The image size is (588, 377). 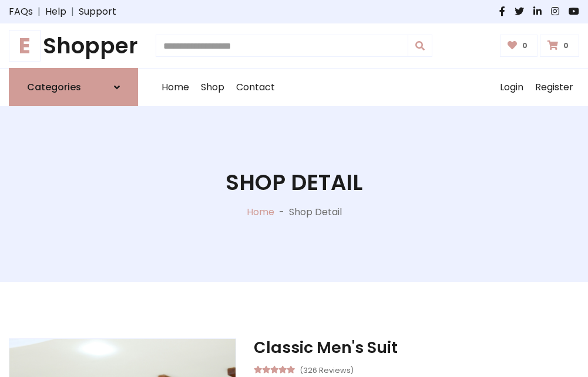 I want to click on h1: Shop Detail, so click(x=294, y=183).